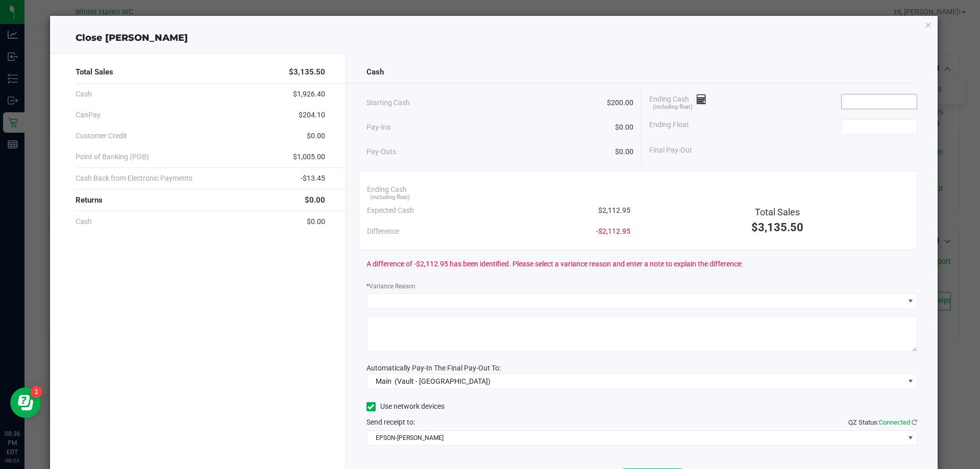 The height and width of the screenshot is (469, 980). What do you see at coordinates (112, 157) in the screenshot?
I see `span: Point of Banking (POB)` at bounding box center [112, 157].